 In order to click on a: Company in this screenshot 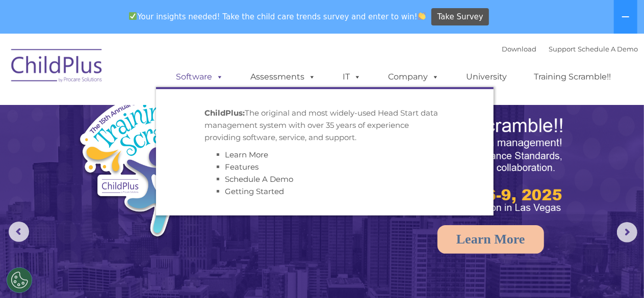, I will do `click(414, 77)`.